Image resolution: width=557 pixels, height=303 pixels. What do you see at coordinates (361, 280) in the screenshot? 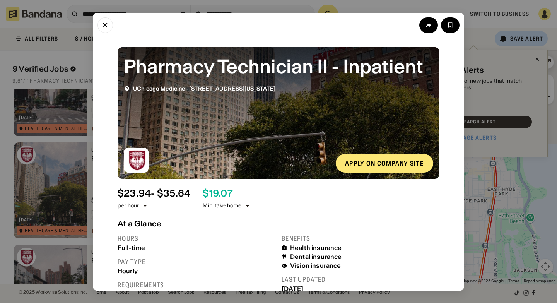
I see `div: Last updated` at bounding box center [361, 280].